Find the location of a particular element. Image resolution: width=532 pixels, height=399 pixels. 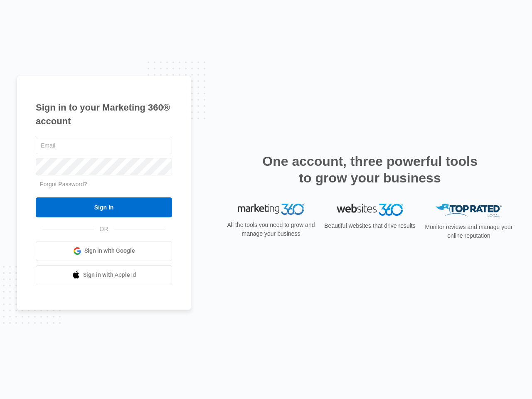

input: Email is located at coordinates (104, 146).